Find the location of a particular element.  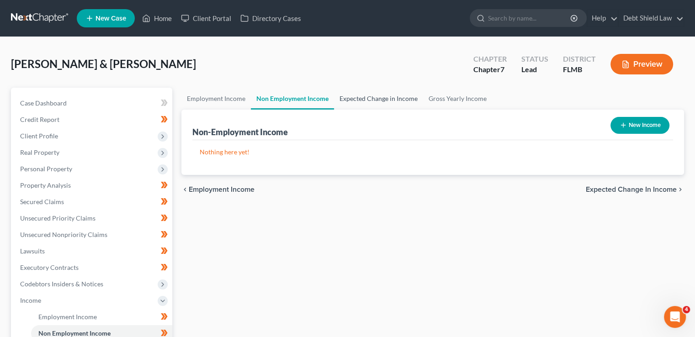

a: Gross Yearly Income is located at coordinates (458, 99).